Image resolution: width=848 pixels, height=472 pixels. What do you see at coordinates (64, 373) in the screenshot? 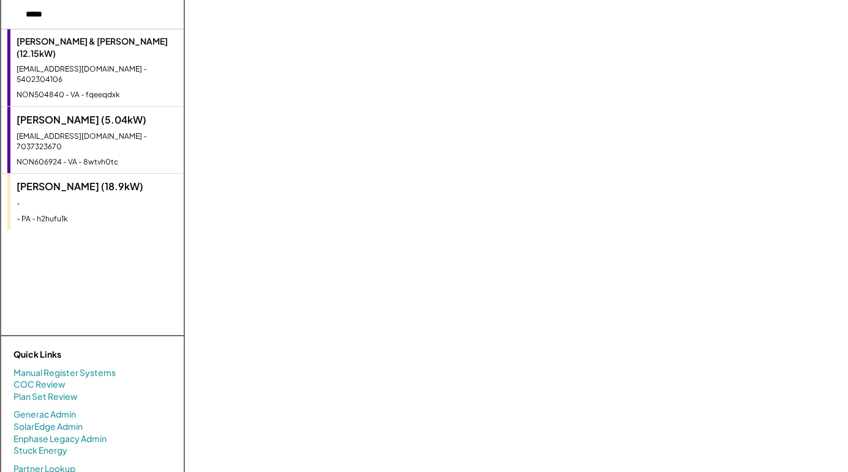
I see `a: Manual Register Systems` at bounding box center [64, 373].